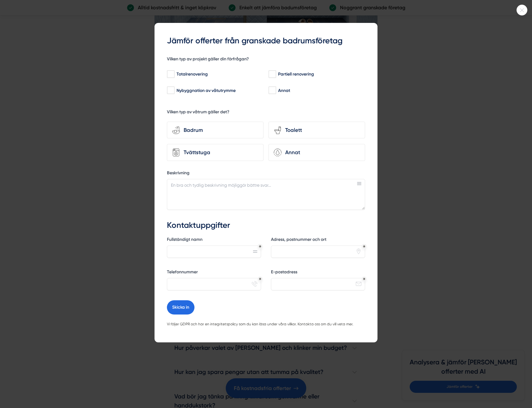 This screenshot has height=408, width=532. What do you see at coordinates (266, 174) in the screenshot?
I see `label: Beskrivning` at bounding box center [266, 174].